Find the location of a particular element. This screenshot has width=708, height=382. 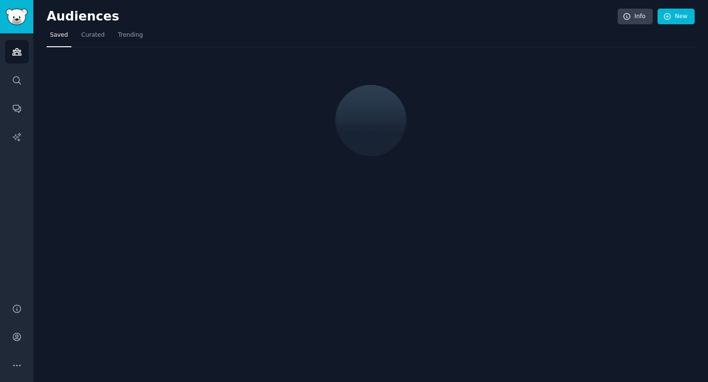

a: Trending is located at coordinates (131, 37).